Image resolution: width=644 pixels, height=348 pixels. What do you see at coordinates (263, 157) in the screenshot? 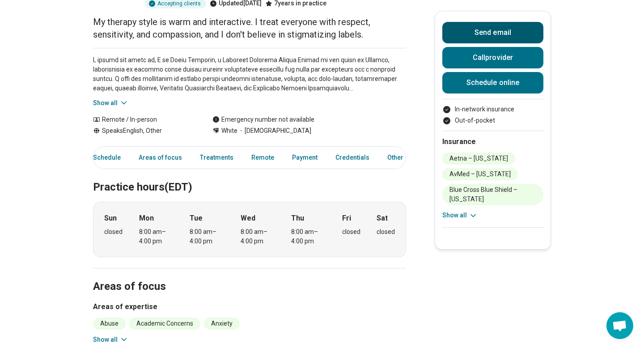
I see `a: Remote` at bounding box center [263, 157].